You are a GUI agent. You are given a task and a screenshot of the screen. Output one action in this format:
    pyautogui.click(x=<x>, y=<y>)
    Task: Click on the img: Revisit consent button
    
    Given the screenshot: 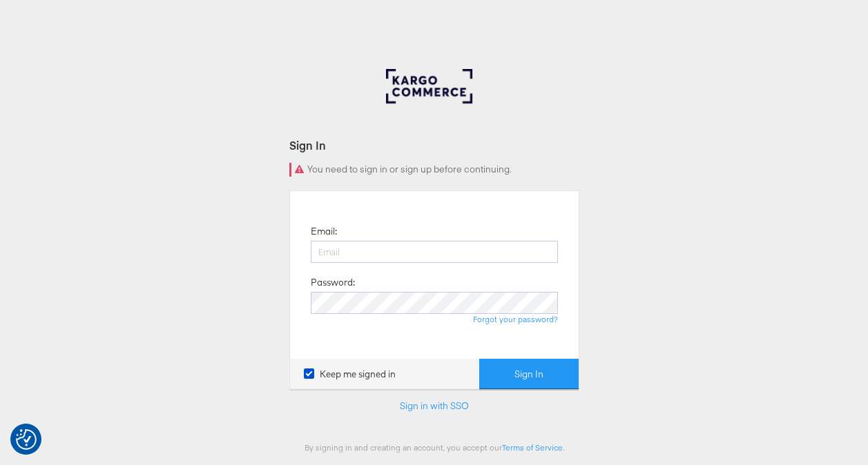 What is the action you would take?
    pyautogui.click(x=27, y=440)
    